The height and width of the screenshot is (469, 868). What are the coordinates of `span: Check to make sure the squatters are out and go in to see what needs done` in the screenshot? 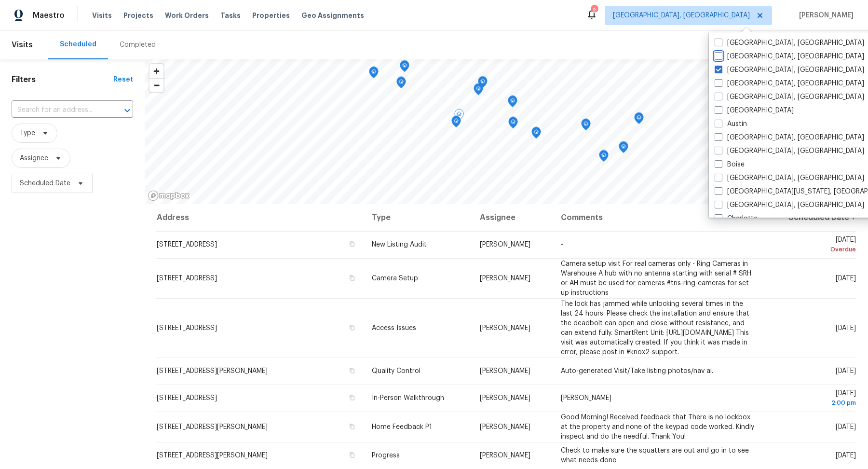 It's located at (655, 456).